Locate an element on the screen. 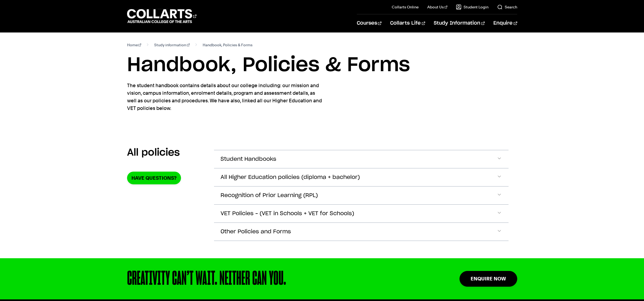 The height and width of the screenshot is (301, 644). a: Collarts Life is located at coordinates (407, 24).